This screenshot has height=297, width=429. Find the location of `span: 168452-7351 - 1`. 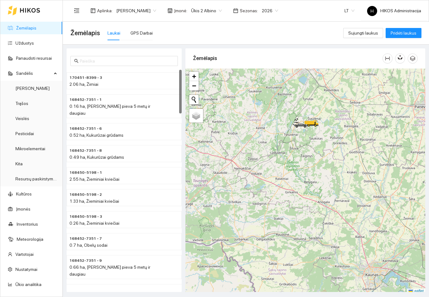

span: 168452-7351 - 1 is located at coordinates (85, 100).